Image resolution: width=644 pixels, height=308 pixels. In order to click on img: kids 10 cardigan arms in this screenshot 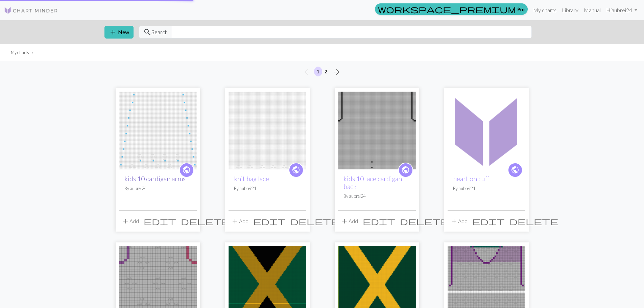, I will do `click(158, 131)`.